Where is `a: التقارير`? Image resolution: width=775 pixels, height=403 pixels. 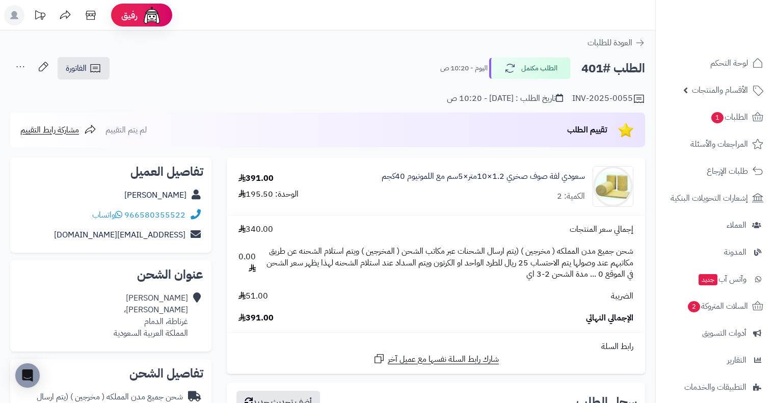 a: التقارير is located at coordinates (715, 360).